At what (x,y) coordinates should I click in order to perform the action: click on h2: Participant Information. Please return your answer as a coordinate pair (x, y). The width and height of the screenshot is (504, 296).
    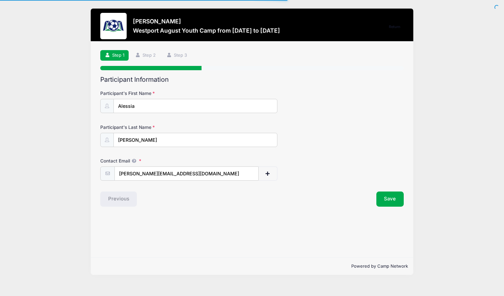
    Looking at the image, I should click on (252, 79).